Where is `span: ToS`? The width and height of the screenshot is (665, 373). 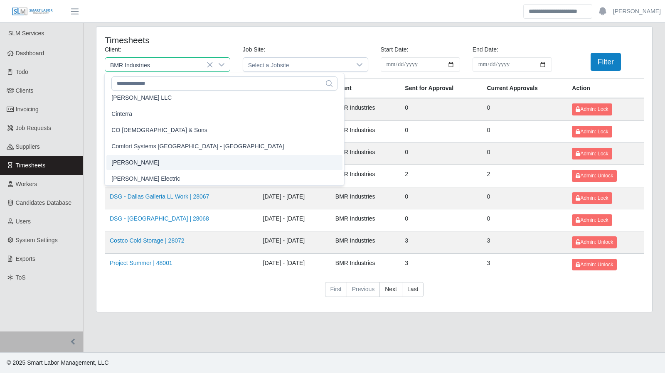
span: ToS is located at coordinates (21, 278).